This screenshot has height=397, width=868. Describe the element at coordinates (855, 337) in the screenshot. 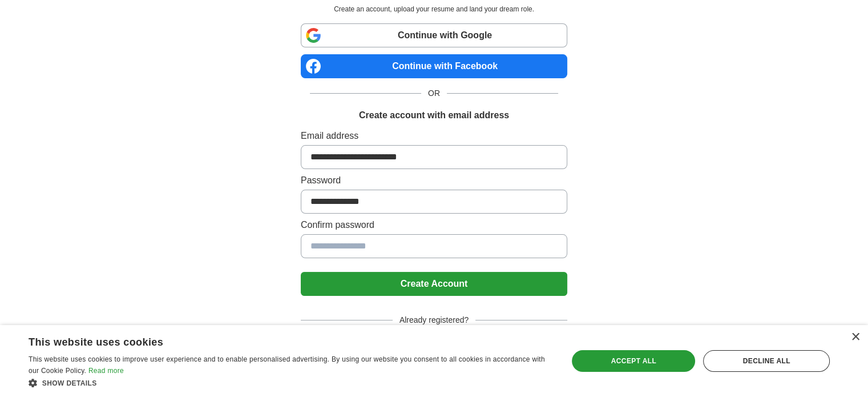

I see `div: Close` at that location.